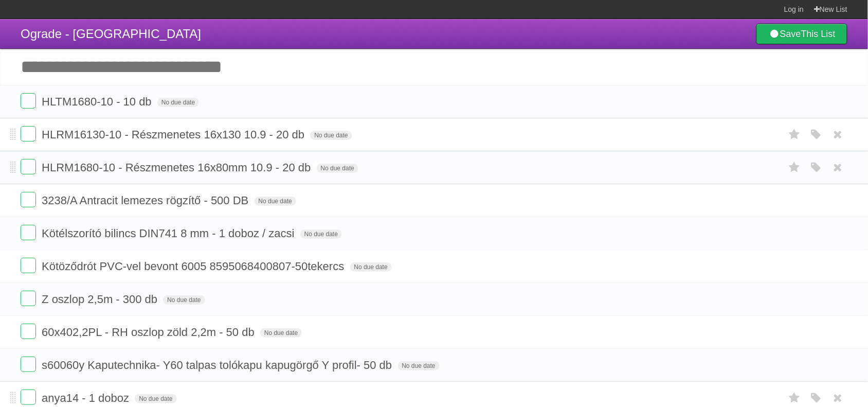 The image size is (868, 407). I want to click on span: anya14 - 1 doboz, so click(87, 397).